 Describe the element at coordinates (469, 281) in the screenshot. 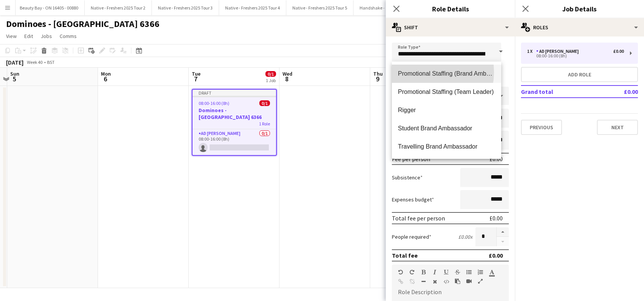

I see `button: Insert video` at that location.